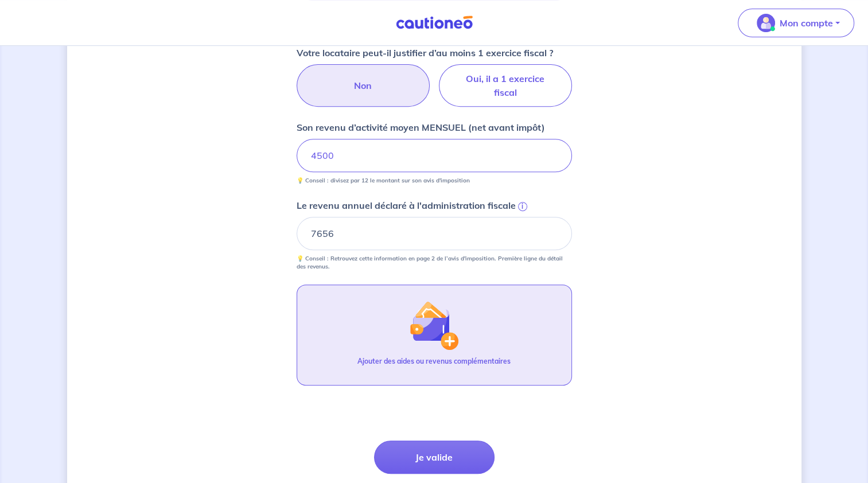  What do you see at coordinates (433, 326) in the screenshot?
I see `img: illu_wallet.svg` at bounding box center [433, 326].